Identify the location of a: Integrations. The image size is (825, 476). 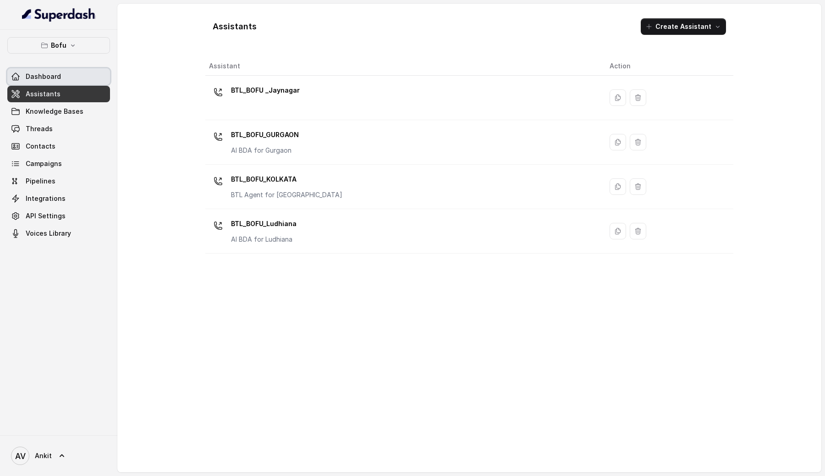
(59, 199).